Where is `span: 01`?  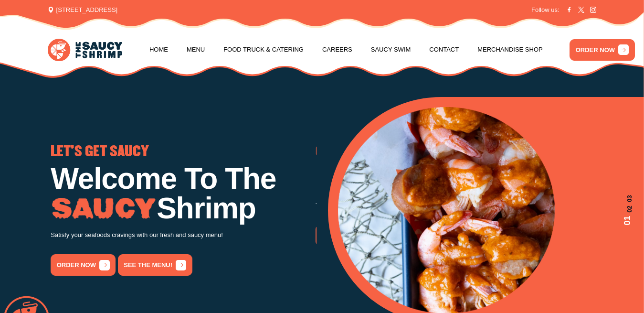 span: 01 is located at coordinates (628, 220).